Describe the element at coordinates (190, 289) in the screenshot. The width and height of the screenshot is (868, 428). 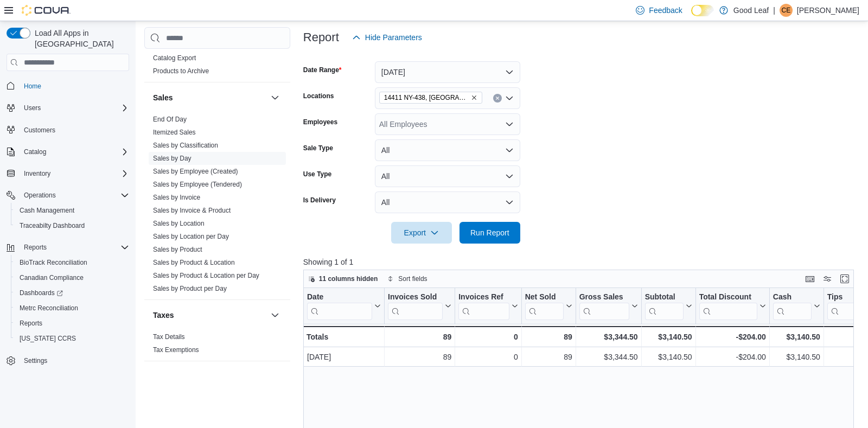
I see `a: Sales by Product per Day` at that location.